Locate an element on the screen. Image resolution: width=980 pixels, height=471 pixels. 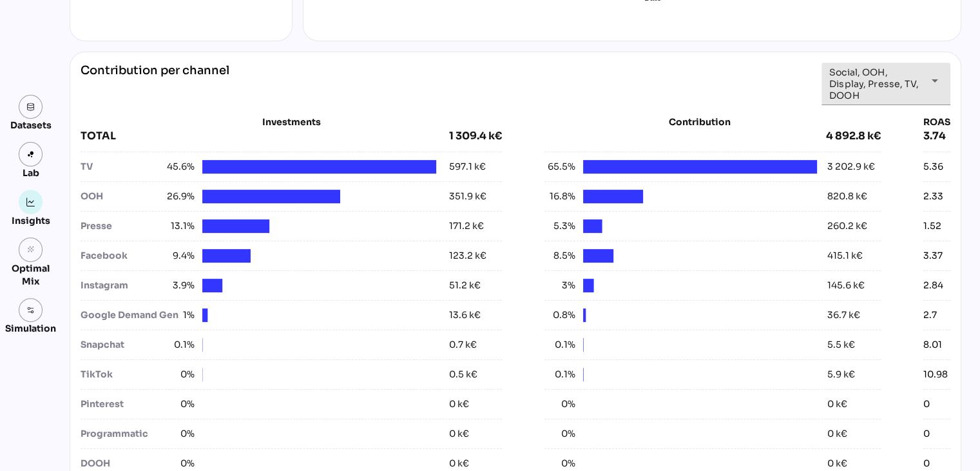
div: Snapchat is located at coordinates (122, 344).